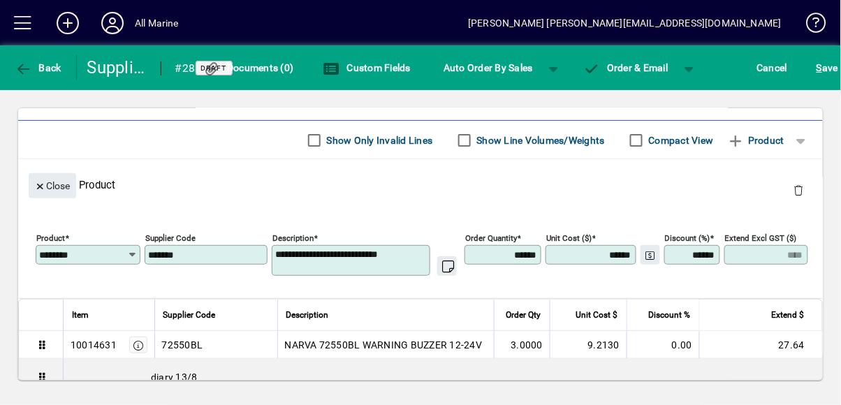 Image resolution: width=841 pixels, height=405 pixels. I want to click on button: Delete, so click(799, 190).